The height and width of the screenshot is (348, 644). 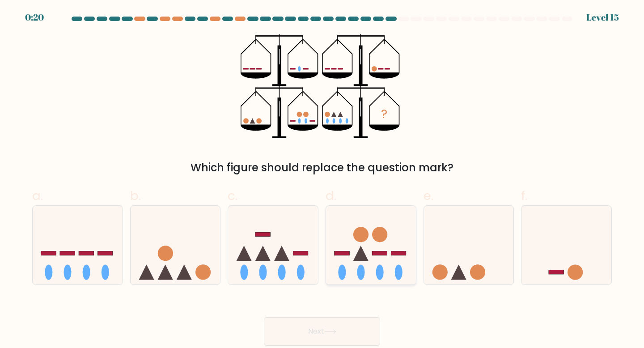 What do you see at coordinates (428, 195) in the screenshot?
I see `span: e.` at bounding box center [428, 195].